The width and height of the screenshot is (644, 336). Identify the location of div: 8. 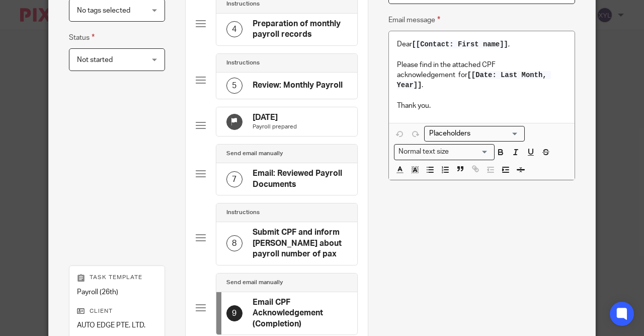
(235, 243).